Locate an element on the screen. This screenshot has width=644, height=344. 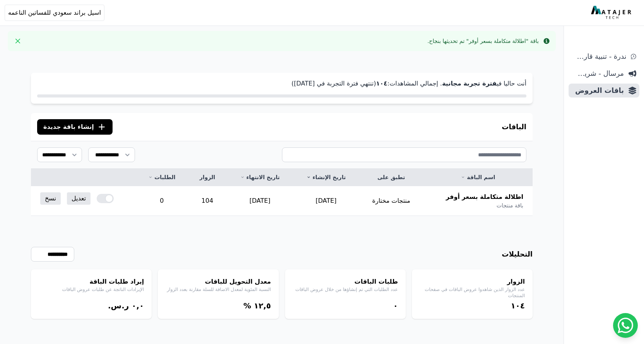
h4: معدل التحويل للباقات is located at coordinates (218, 281).